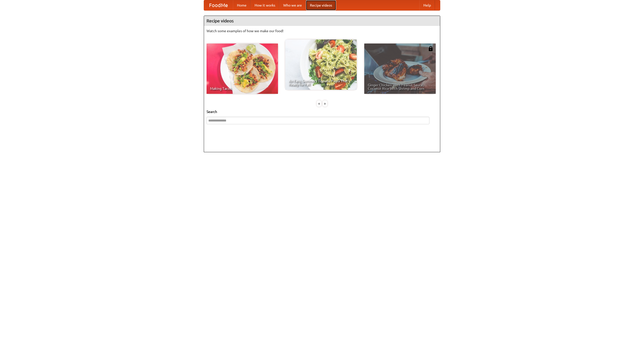 The height and width of the screenshot is (356, 644). Describe the element at coordinates (321, 83) in the screenshot. I see `span: An Easy, Summery Tomato Pasta That's Ready for Fall` at that location.